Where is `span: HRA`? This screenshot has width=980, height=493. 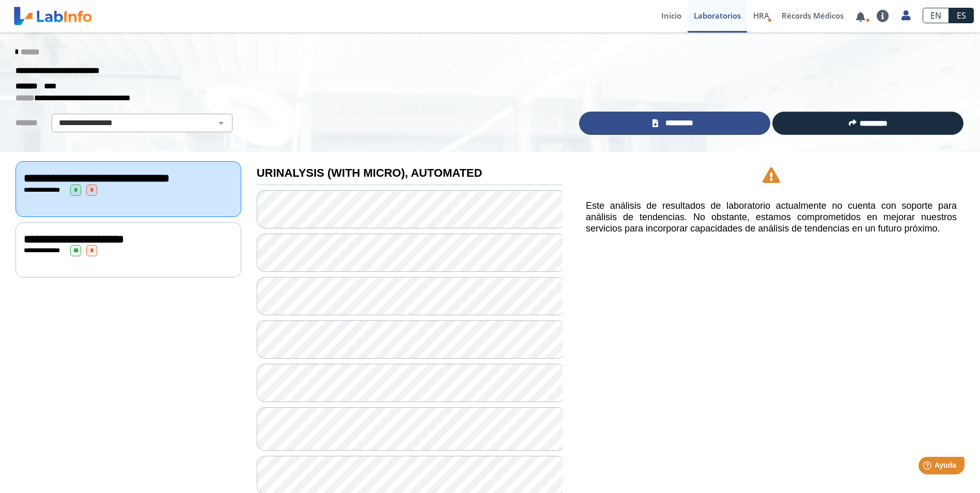
span: HRA is located at coordinates (761, 16).